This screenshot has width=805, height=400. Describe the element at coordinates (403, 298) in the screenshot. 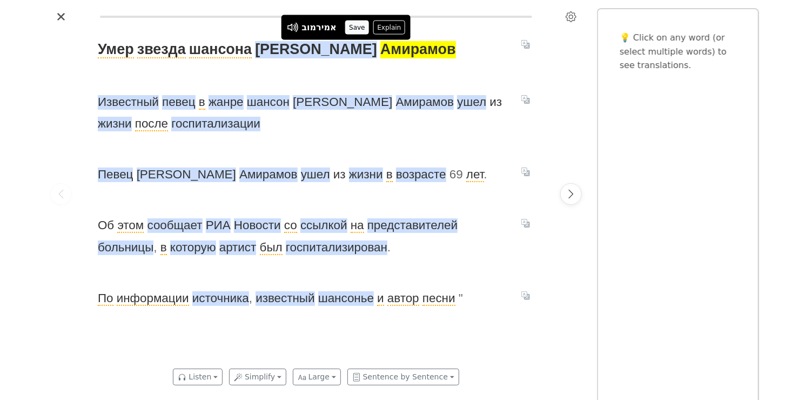

I see `span: автор` at that location.